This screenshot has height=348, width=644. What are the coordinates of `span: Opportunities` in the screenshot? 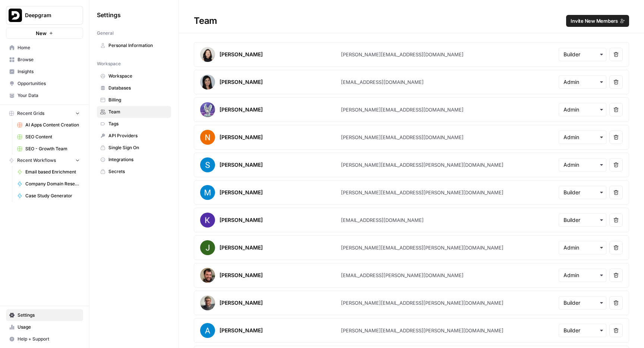 It's located at (49, 84).